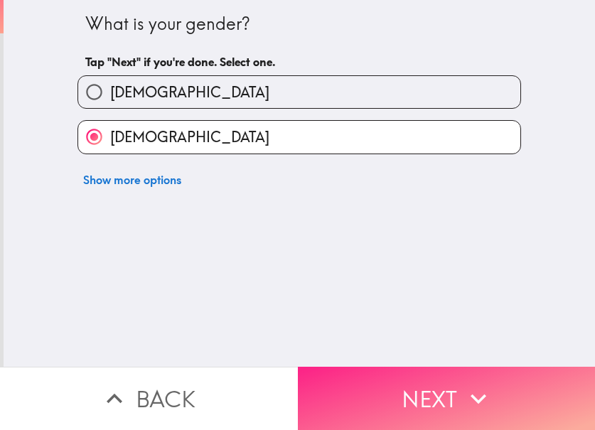 Image resolution: width=595 pixels, height=430 pixels. I want to click on h6: Tap "Next" if you're done. Select one., so click(300, 62).